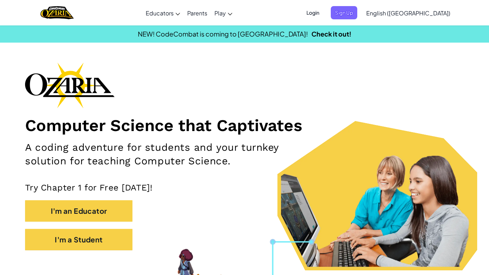 This screenshot has width=489, height=275. I want to click on button: Sign Up, so click(344, 13).